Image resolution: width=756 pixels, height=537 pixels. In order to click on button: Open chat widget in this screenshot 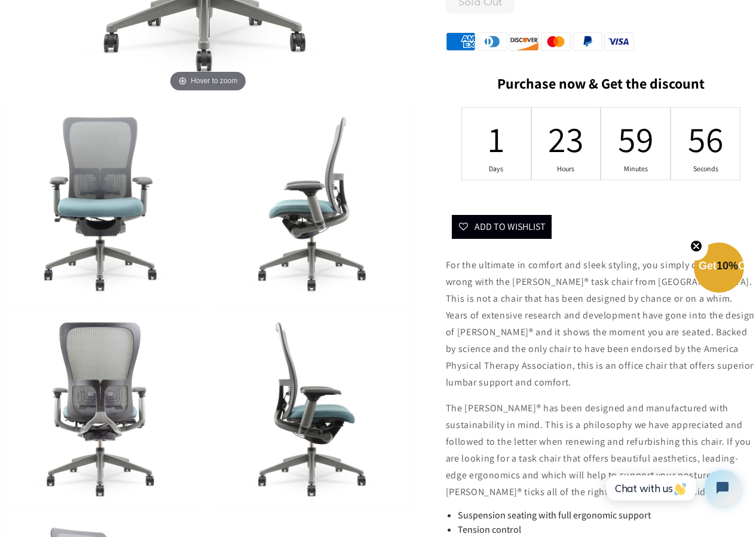, I will do `click(130, 28)`.